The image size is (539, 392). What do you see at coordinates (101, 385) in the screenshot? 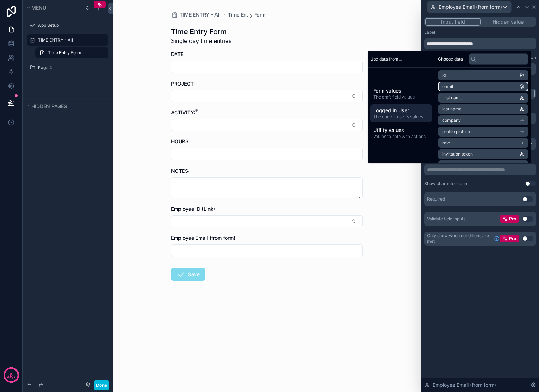
I see `button: Done` at bounding box center [101, 385].